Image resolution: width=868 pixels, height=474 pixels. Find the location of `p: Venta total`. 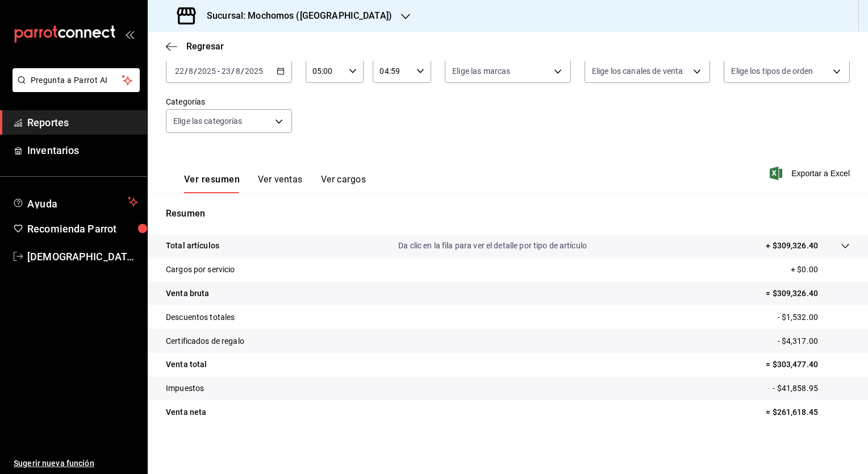

p: Venta total is located at coordinates (186, 364).